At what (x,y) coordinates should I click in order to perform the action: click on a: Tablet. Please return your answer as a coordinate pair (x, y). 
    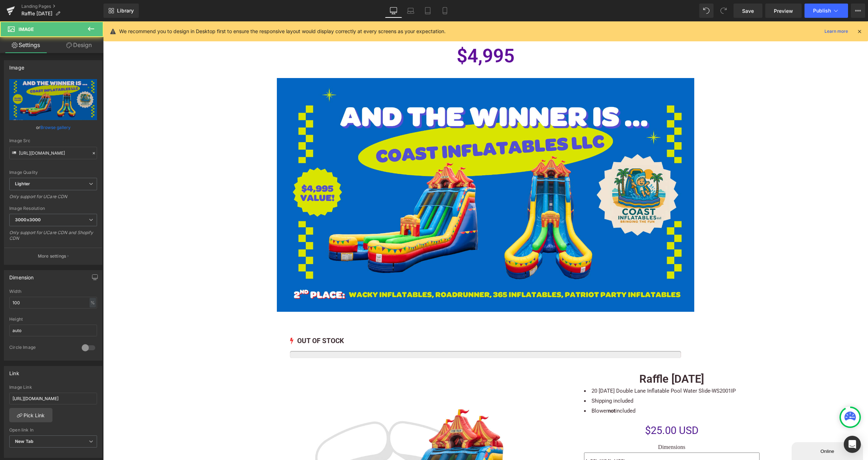
    Looking at the image, I should click on (428, 11).